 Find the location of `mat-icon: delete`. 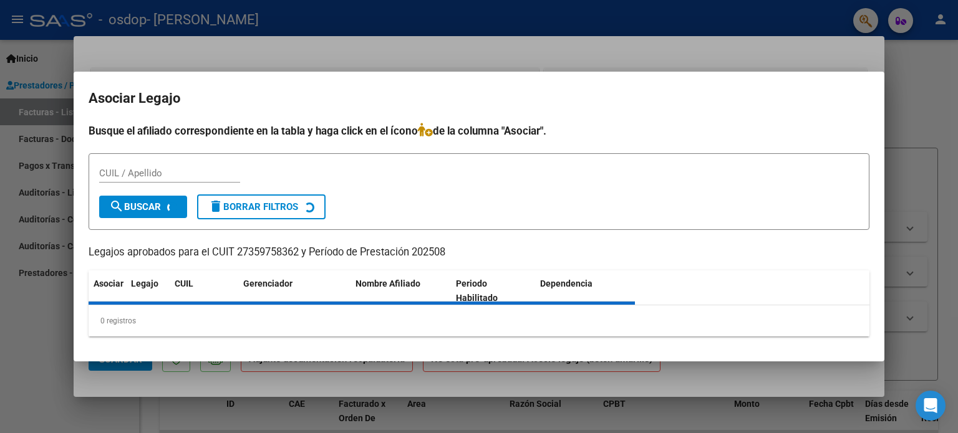

mat-icon: delete is located at coordinates (216, 206).